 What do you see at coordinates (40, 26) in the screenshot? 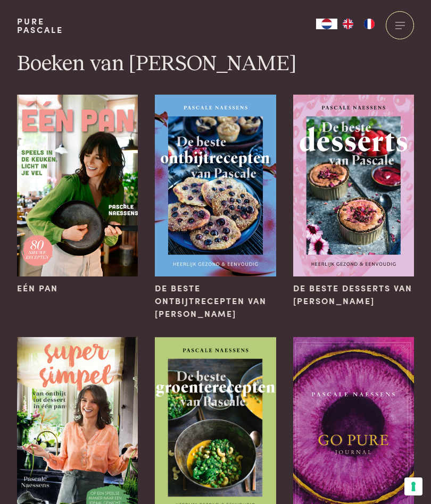
I see `a: PurePascale` at bounding box center [40, 26].